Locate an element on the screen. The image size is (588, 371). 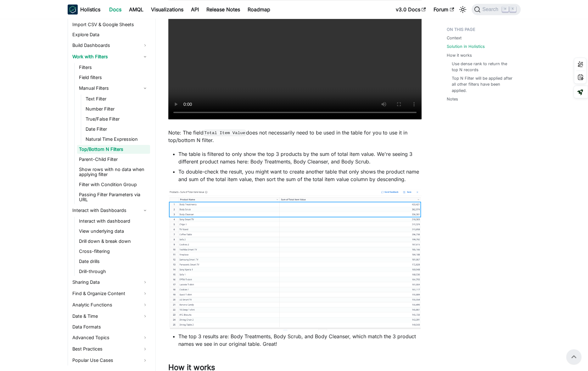
a: Sharing Data is located at coordinates (110, 282).